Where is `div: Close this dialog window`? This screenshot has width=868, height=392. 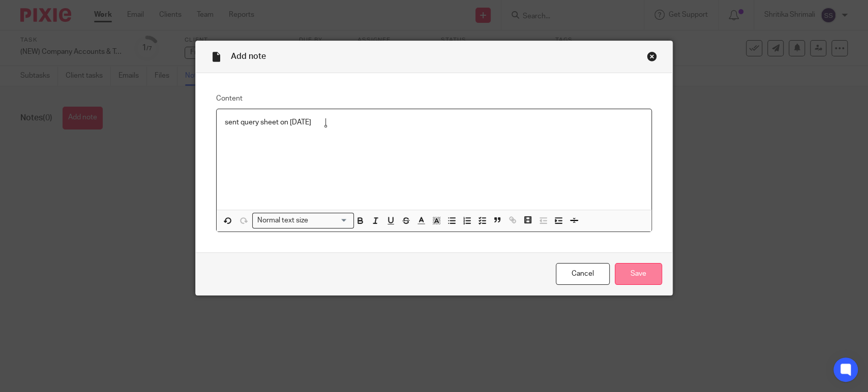 div: Close this dialog window is located at coordinates (652, 56).